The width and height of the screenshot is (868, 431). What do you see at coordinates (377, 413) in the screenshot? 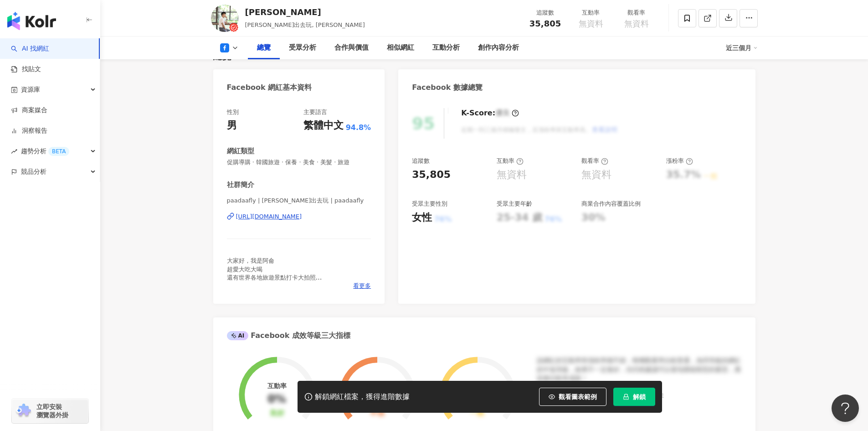
I see `div: 不佳` at bounding box center [377, 413].